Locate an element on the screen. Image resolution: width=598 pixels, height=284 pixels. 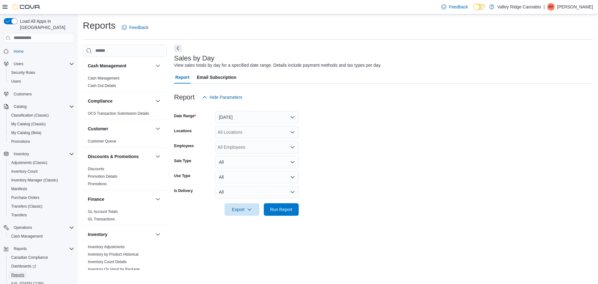
button: Discounts & Promotions is located at coordinates (158, 156).